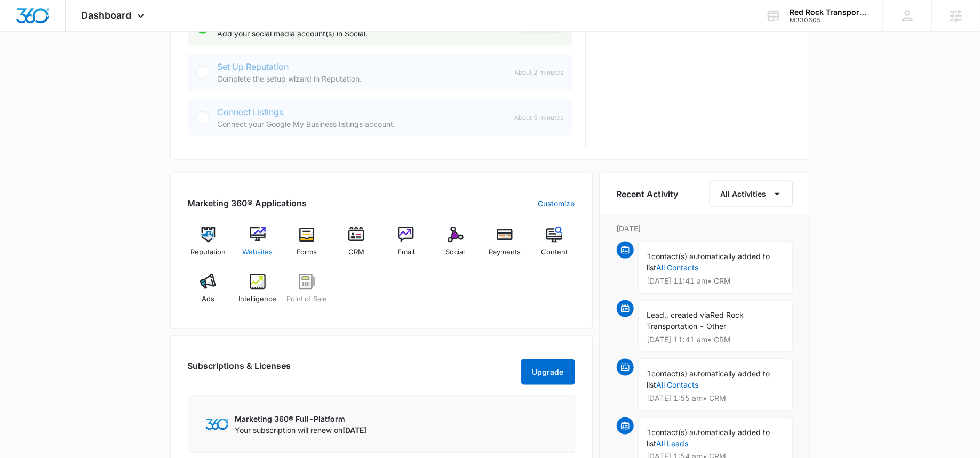  I want to click on a: Ads, so click(208, 293).